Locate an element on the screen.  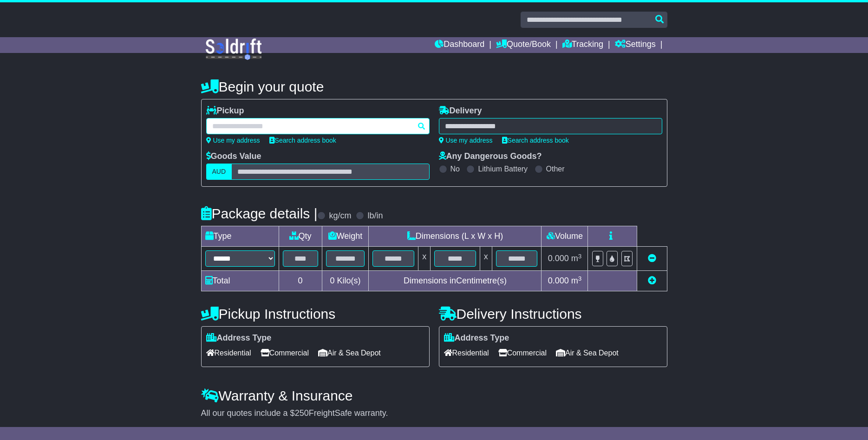
label: No is located at coordinates (455, 168).